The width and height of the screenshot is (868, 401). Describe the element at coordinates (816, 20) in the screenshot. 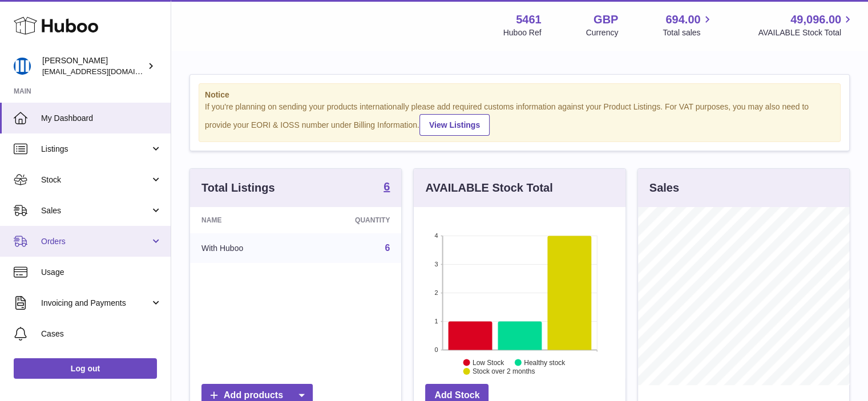

I see `span: 49,096.00` at that location.